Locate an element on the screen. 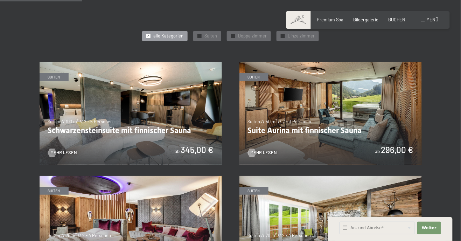  a: Suite Aurina mit finnischer Sauna is located at coordinates (330, 64).